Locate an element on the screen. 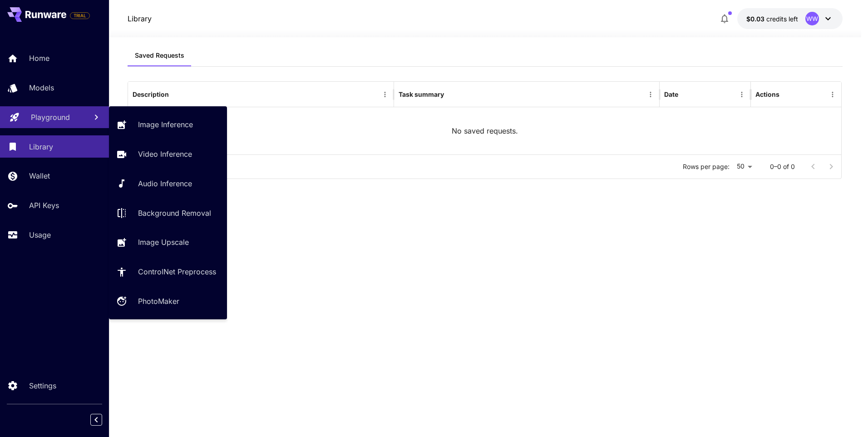 The height and width of the screenshot is (437, 868). span: credits left is located at coordinates (783, 18).